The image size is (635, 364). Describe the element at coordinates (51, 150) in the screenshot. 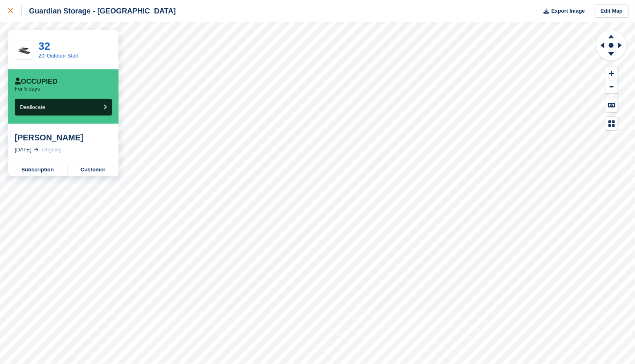

I see `div: Ongoing` at that location.